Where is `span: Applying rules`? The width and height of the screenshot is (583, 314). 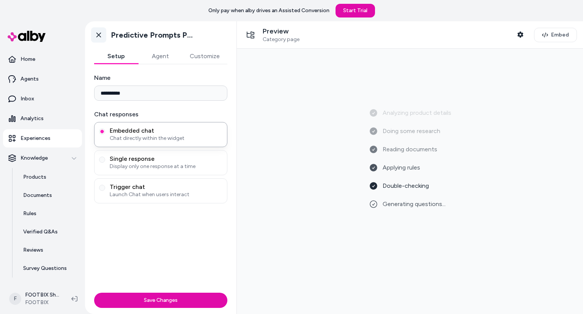
span: Applying rules is located at coordinates (401, 167).